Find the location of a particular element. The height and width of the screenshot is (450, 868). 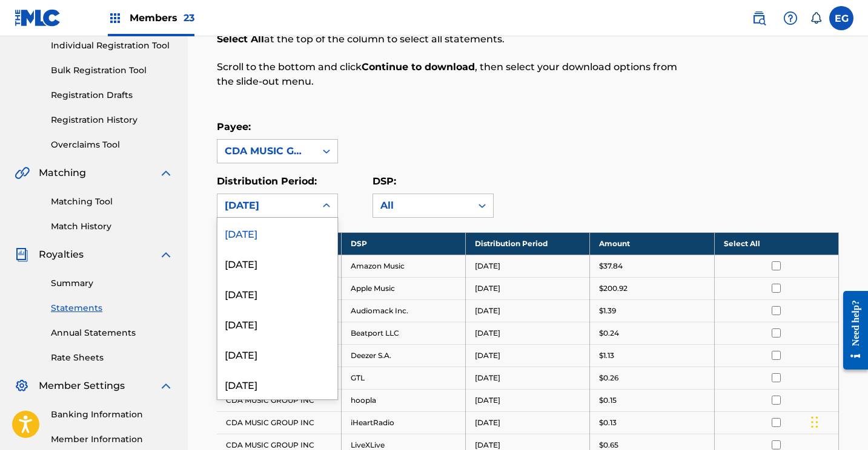

td: Audiomack Inc. is located at coordinates (402, 310).